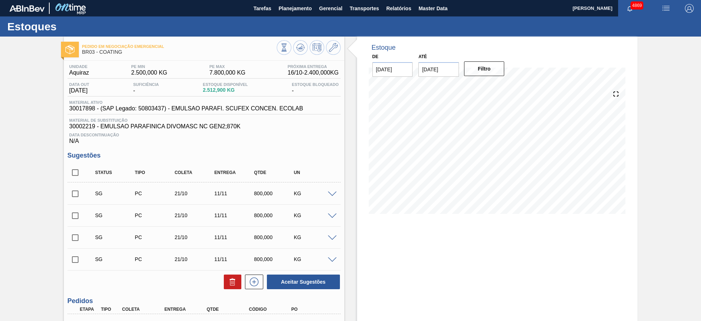  What do you see at coordinates (79, 66) in the screenshot?
I see `span: Unidade` at bounding box center [79, 66].